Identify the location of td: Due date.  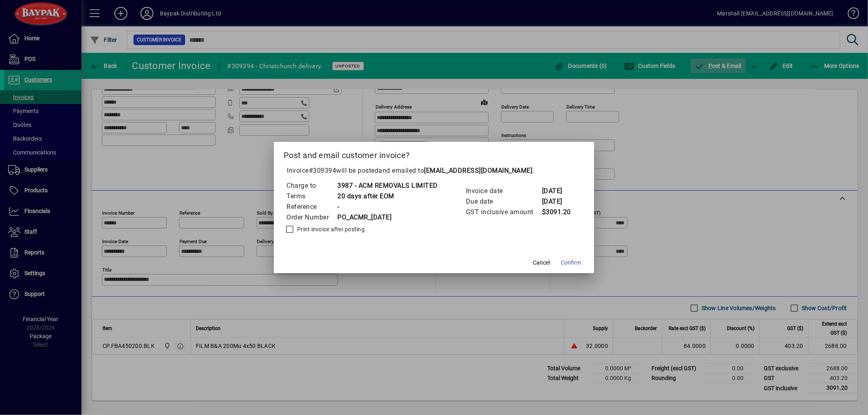
(504, 202).